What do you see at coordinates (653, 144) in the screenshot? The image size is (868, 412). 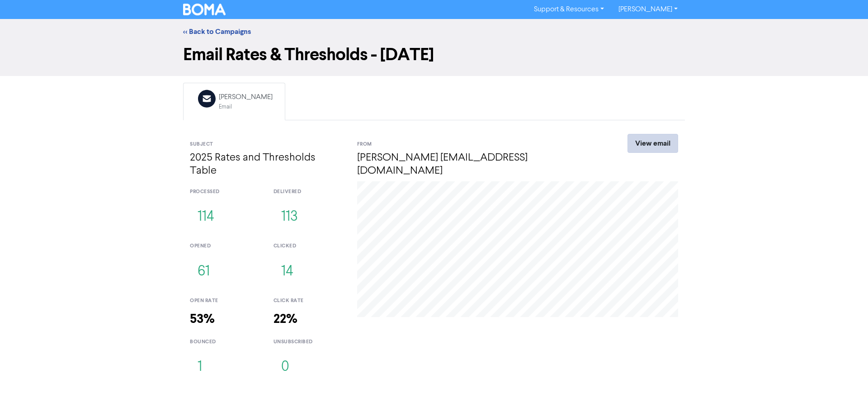 I see `a: View email` at bounding box center [653, 144].